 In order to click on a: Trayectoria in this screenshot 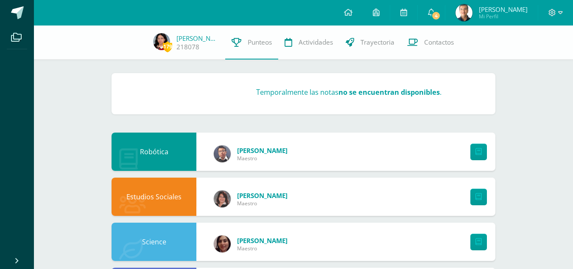, I will do `click(370, 42)`.